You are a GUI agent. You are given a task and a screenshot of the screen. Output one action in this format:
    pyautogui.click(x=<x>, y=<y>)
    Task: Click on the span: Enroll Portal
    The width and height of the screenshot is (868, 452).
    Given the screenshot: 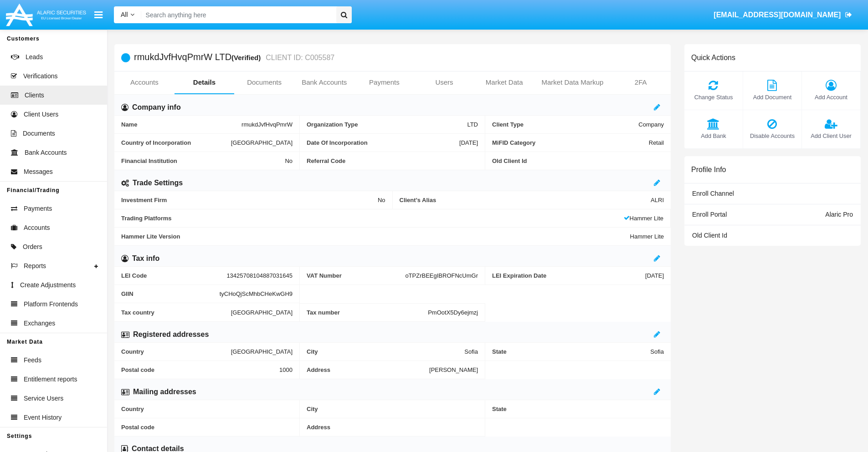 What is the action you would take?
    pyautogui.click(x=709, y=215)
    